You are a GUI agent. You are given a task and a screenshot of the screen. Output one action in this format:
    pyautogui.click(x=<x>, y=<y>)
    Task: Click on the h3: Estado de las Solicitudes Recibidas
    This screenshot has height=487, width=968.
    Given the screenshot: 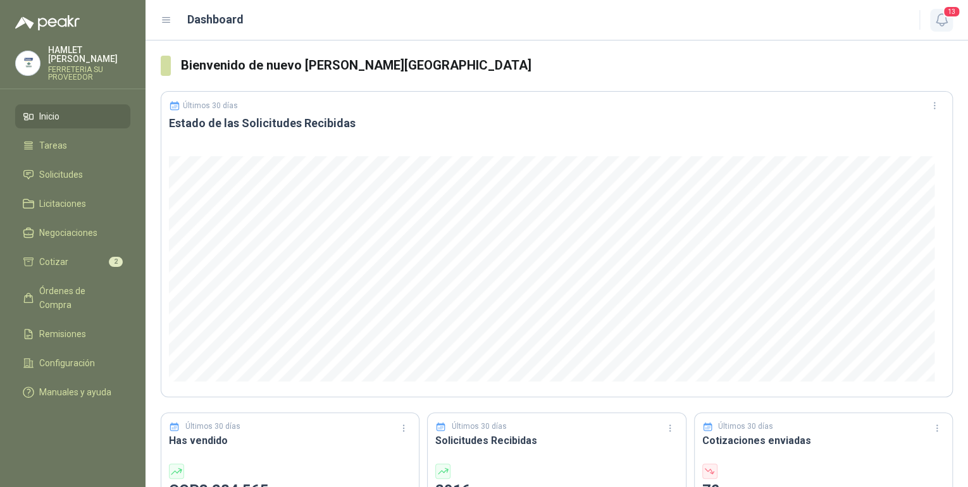 What is the action you would take?
    pyautogui.click(x=557, y=123)
    